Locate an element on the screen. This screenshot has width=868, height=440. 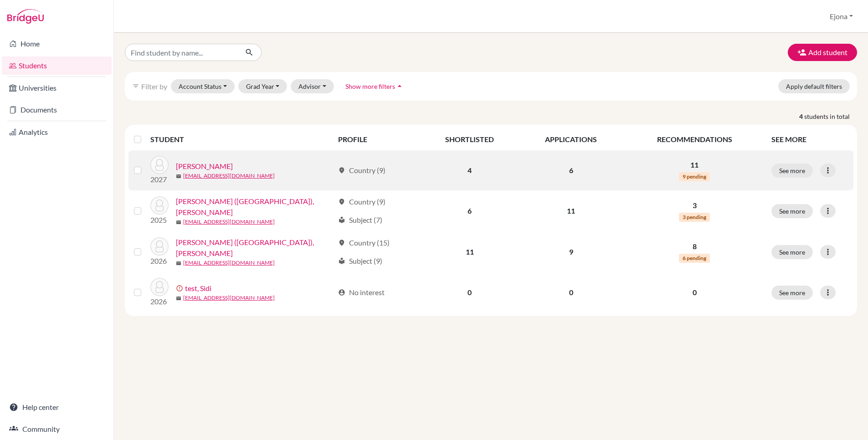
i: arrow_drop_up is located at coordinates (400, 86).